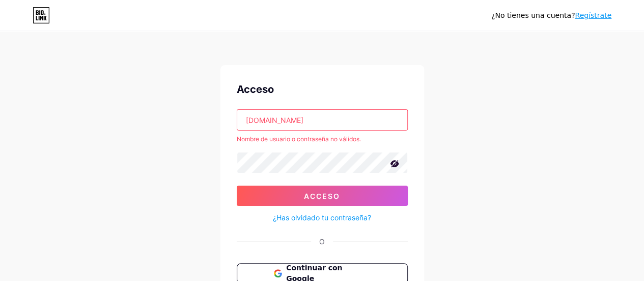  I want to click on font: Nombre de usuario o contraseña no válidos., so click(299, 139).